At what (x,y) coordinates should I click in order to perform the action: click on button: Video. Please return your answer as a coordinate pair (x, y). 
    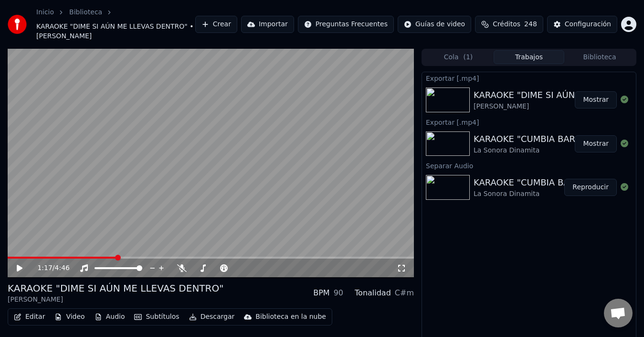
    Looking at the image, I should click on (69, 317).